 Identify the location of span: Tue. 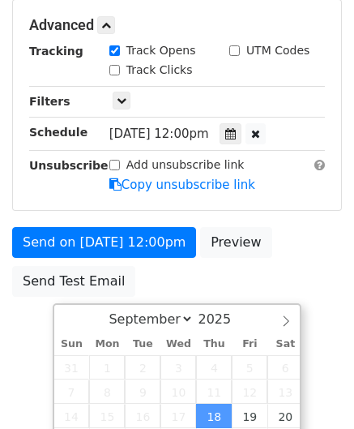
(143, 344).